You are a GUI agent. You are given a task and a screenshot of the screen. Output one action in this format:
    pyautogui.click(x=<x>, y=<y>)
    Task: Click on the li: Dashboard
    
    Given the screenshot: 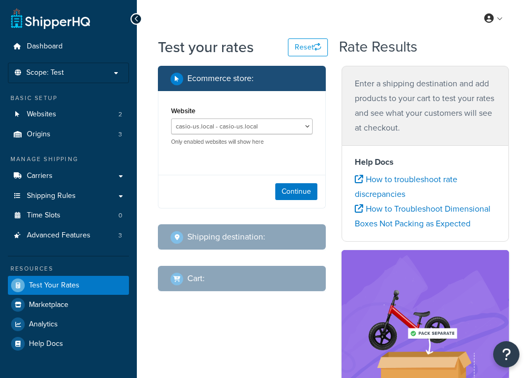 What is the action you would take?
    pyautogui.click(x=68, y=46)
    